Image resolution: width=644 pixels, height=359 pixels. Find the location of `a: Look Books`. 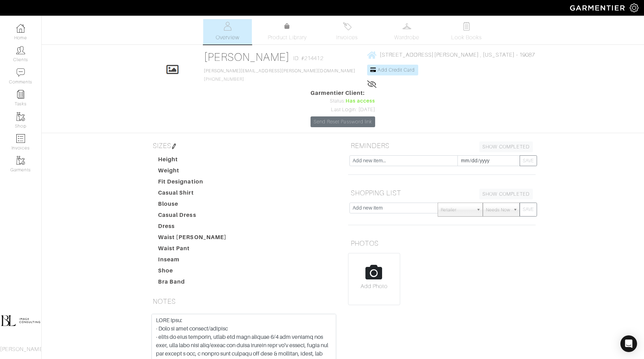

a: Look Books is located at coordinates (467, 32).